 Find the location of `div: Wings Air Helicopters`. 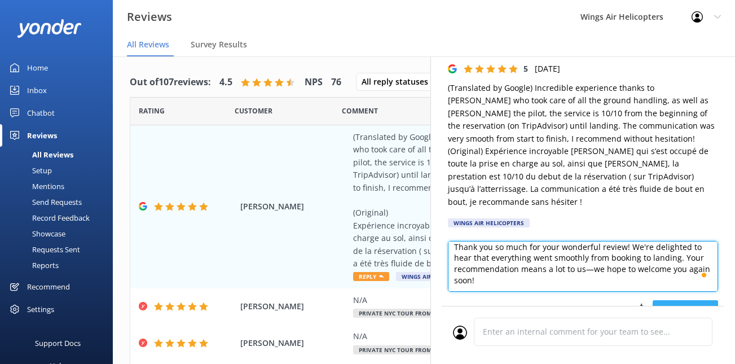

div: Wings Air Helicopters is located at coordinates (488, 223).